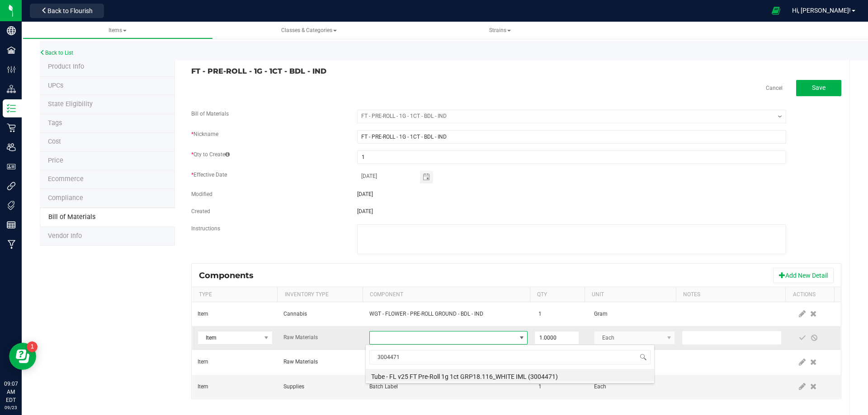 This screenshot has width=868, height=415. What do you see at coordinates (55, 160) in the screenshot?
I see `span: Price` at bounding box center [55, 160].